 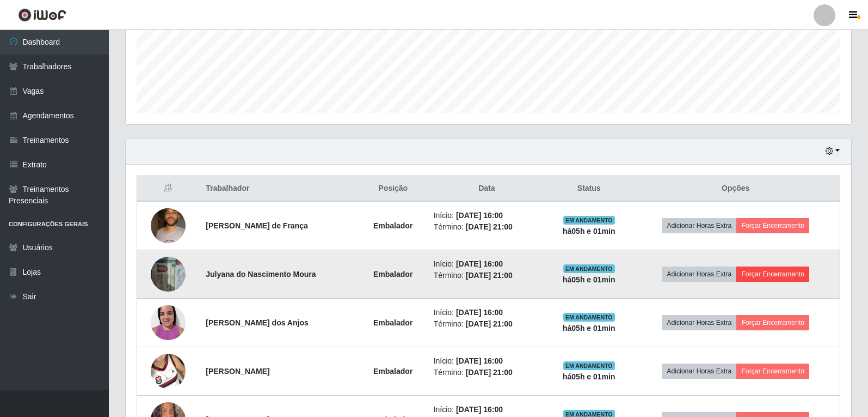 What do you see at coordinates (393, 189) in the screenshot?
I see `th: Posição` at bounding box center [393, 189].